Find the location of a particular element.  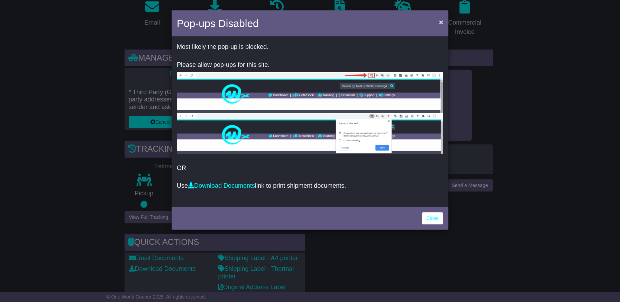

a: Close is located at coordinates (433, 218).